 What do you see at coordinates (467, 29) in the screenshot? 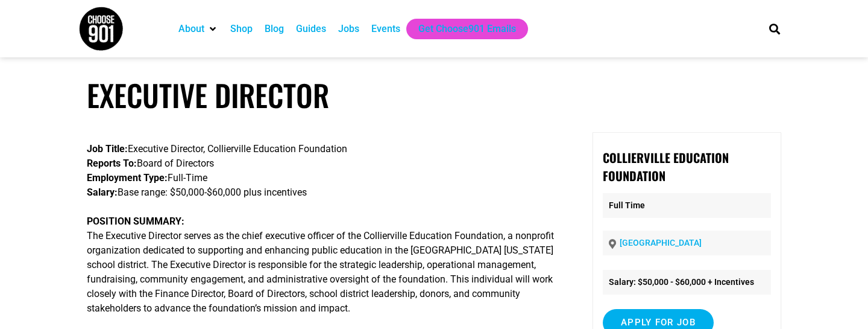
I see `a: Get Choose901 Emails` at bounding box center [467, 29].